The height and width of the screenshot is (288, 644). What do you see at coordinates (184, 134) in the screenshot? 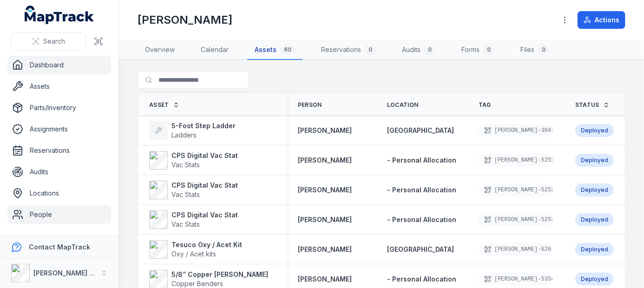
I see `span: Ladders` at bounding box center [184, 134].